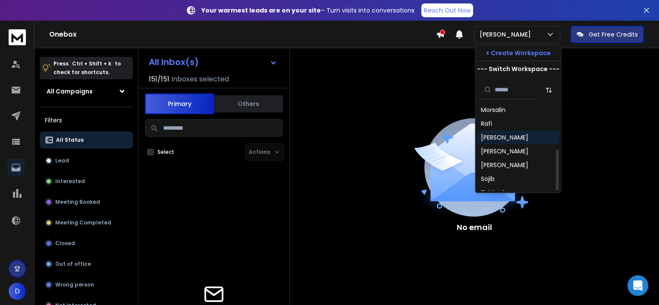  I want to click on p: Out of office, so click(73, 264).